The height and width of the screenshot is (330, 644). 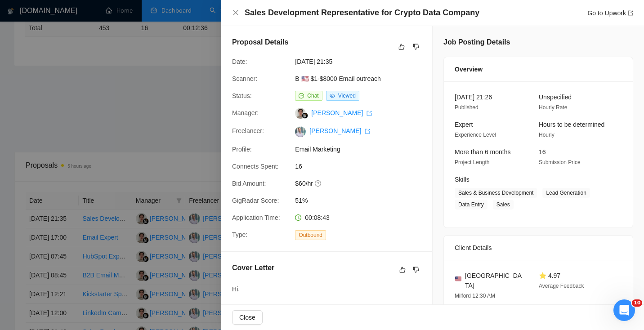 What do you see at coordinates (256, 217) in the screenshot?
I see `span: Application Time:` at bounding box center [256, 217].